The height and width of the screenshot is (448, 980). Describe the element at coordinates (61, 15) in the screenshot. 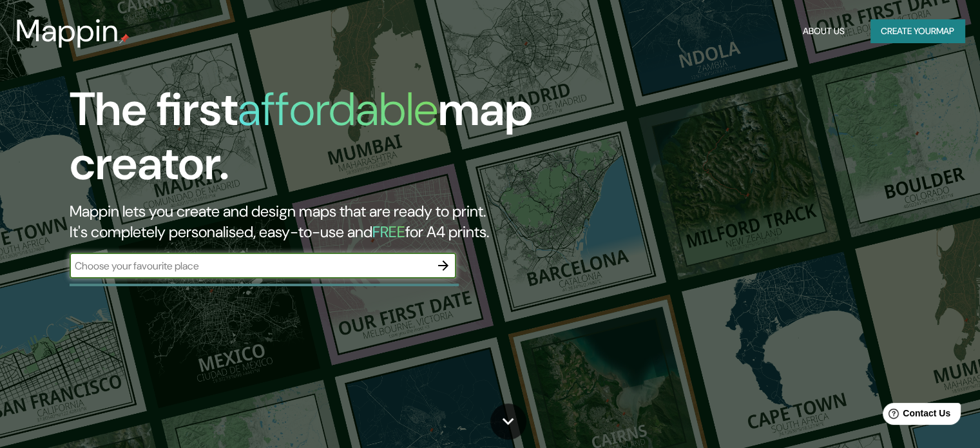

I see `span: Contact Us` at that location.